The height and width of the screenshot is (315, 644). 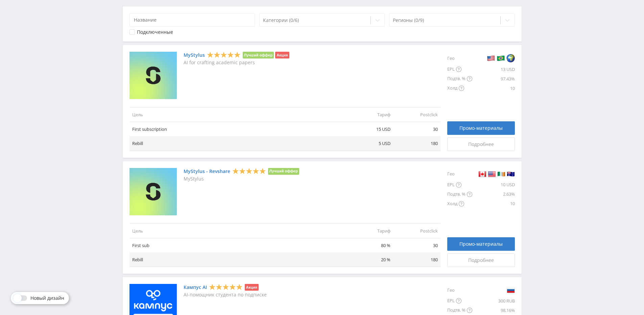 What do you see at coordinates (207, 171) in the screenshot?
I see `a: MyStylus - Revshare` at bounding box center [207, 171].